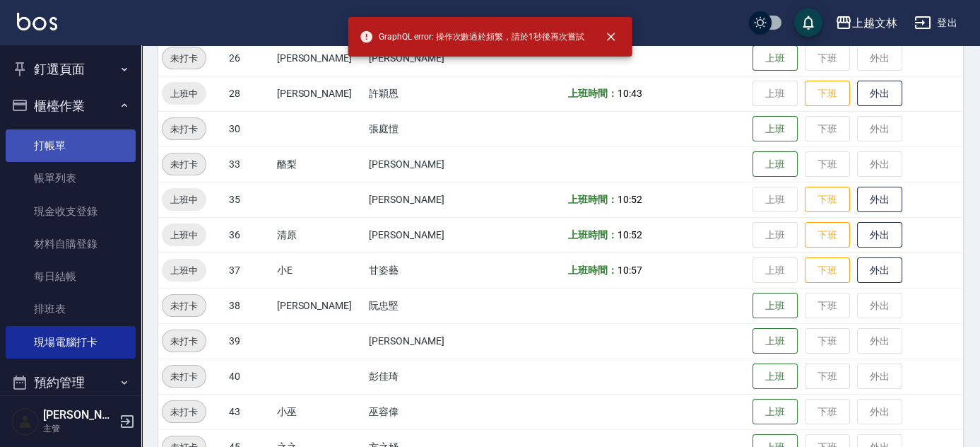  Describe the element at coordinates (471, 37) in the screenshot. I see `span: GraphQL error: 操作次數過於頻繁，請於1秒後再次嘗試` at that location.